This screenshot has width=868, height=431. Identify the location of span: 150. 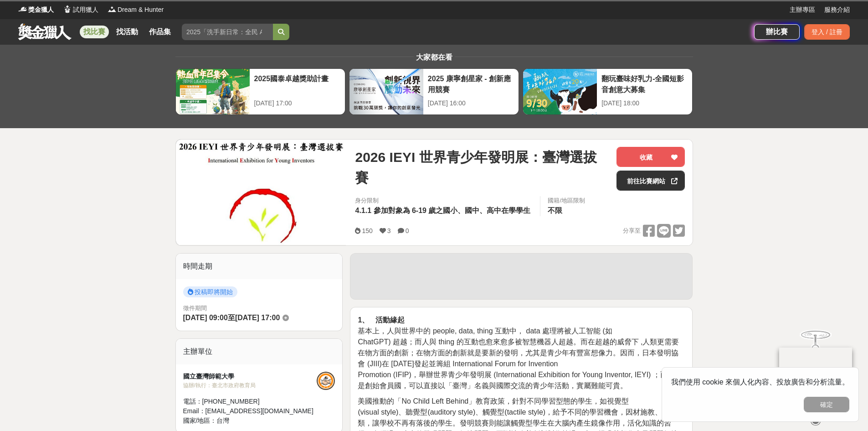
(367, 231).